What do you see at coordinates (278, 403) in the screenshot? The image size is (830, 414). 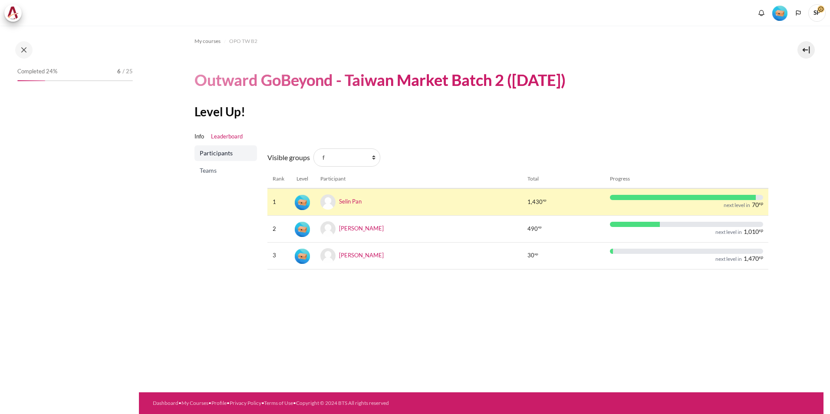 I see `a: Terms of Use` at bounding box center [278, 403].